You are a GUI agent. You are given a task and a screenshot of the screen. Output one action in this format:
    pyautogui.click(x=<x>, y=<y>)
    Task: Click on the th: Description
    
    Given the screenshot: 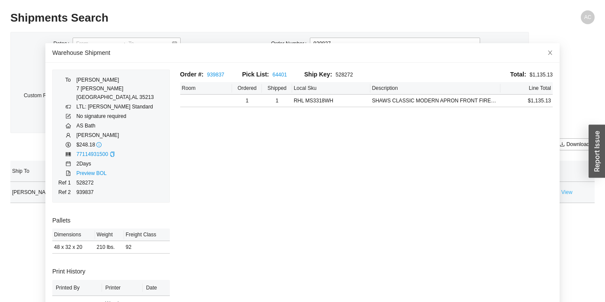 What is the action you would take?
    pyautogui.click(x=435, y=88)
    